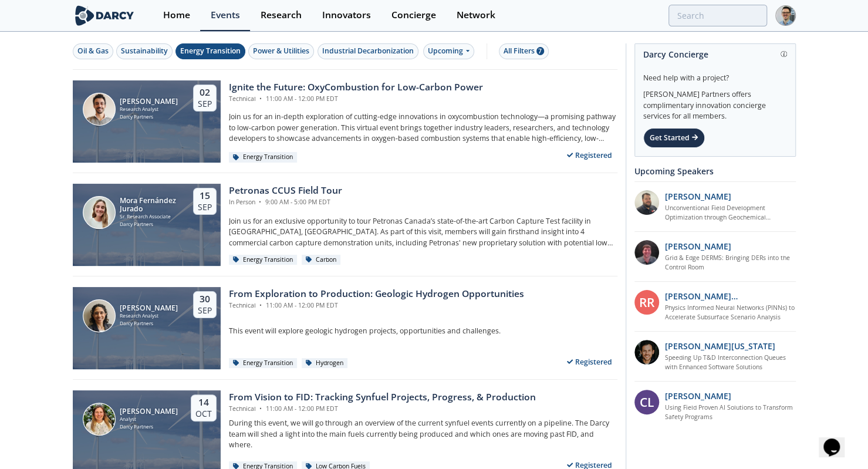 This screenshot has height=469, width=868. Describe the element at coordinates (540, 51) in the screenshot. I see `span: 7` at that location.